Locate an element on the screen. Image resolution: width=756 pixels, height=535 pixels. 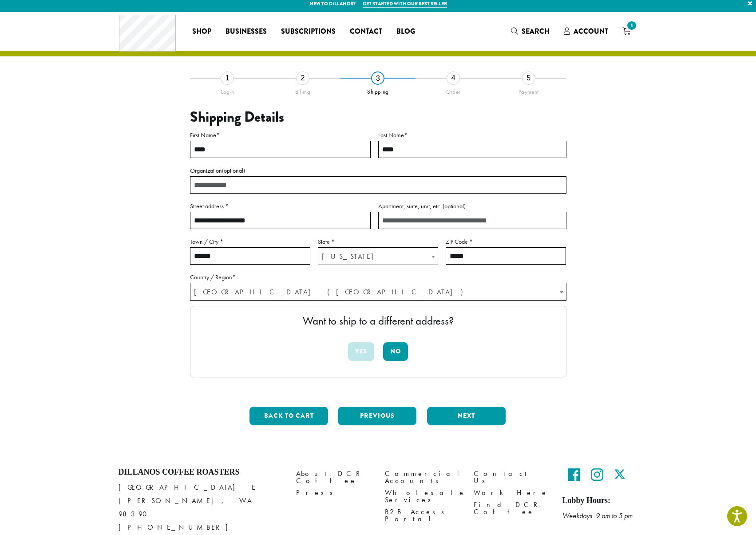
span: 1 is located at coordinates (631, 25).